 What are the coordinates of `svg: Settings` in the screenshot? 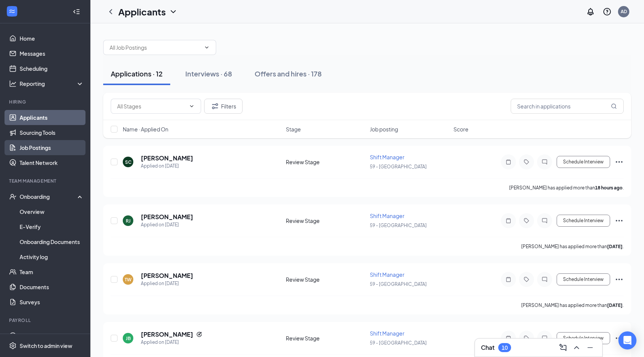 It's located at (13, 346).